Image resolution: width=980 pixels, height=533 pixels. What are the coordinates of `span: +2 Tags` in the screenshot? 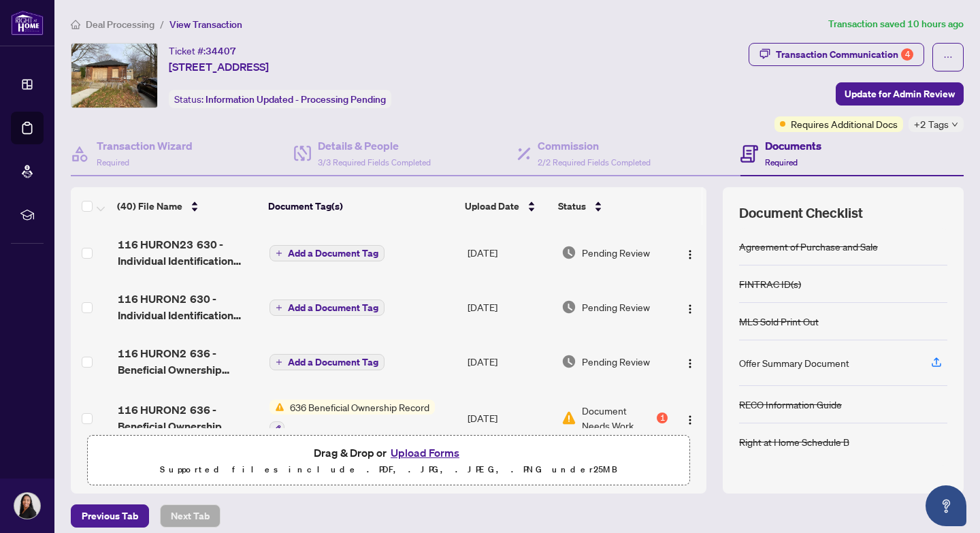 It's located at (931, 124).